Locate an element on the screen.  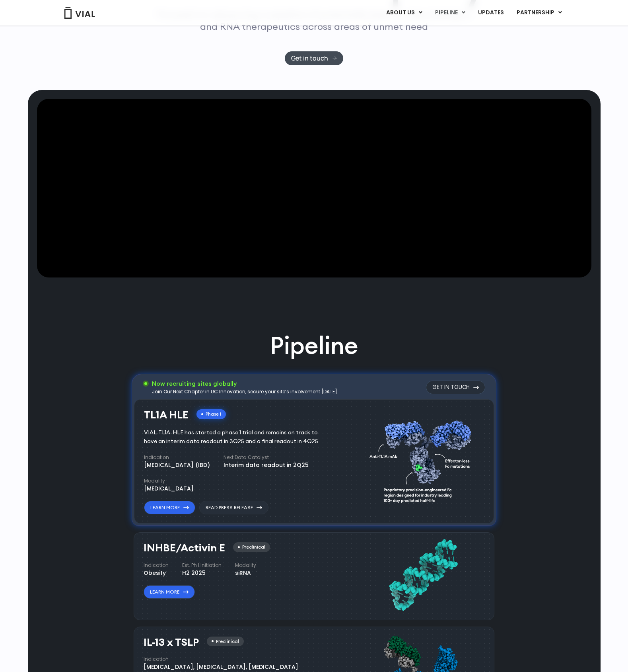
h3: IL-13 x TSLP is located at coordinates (171, 642).